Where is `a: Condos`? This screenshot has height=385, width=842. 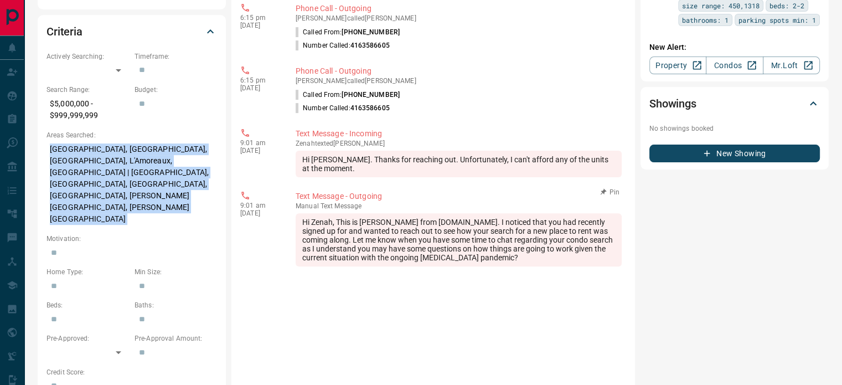 a: Condos is located at coordinates (734, 65).